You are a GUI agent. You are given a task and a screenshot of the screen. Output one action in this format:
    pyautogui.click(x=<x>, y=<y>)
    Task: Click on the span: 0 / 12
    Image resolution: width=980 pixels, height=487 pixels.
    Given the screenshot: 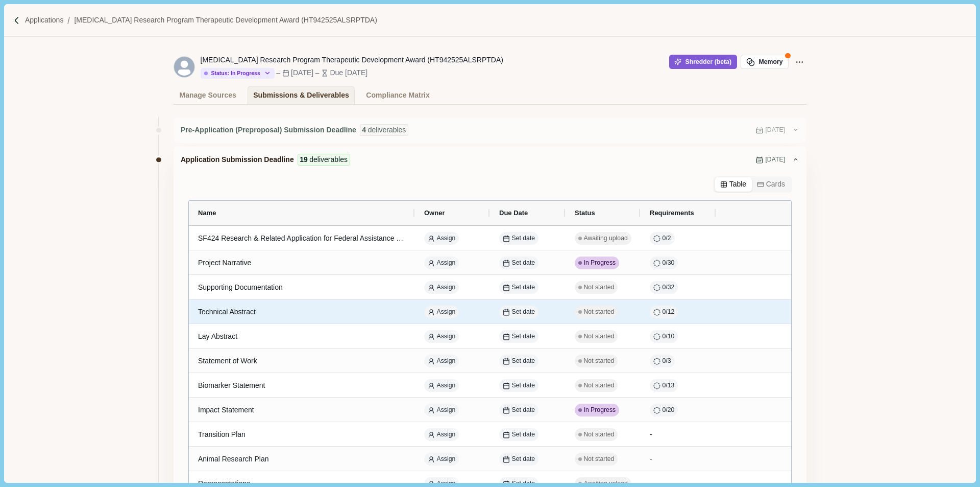 What is the action you would take?
    pyautogui.click(x=669, y=312)
    